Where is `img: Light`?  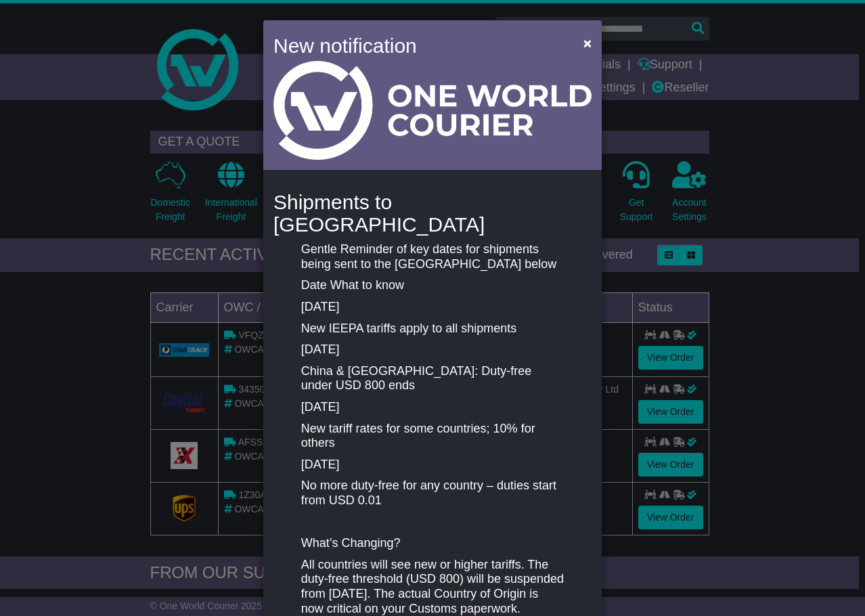
img: Light is located at coordinates (433, 110).